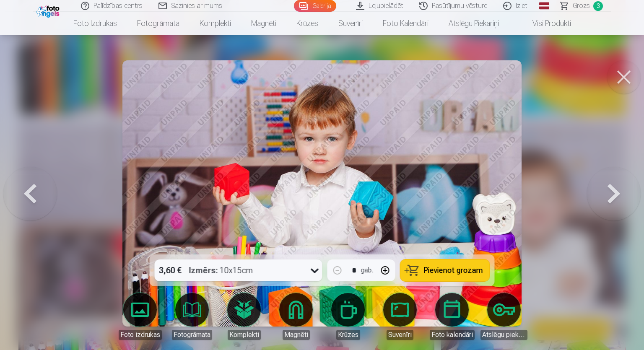  Describe the element at coordinates (445, 270) in the screenshot. I see `button: Pievienot grozam` at that location.